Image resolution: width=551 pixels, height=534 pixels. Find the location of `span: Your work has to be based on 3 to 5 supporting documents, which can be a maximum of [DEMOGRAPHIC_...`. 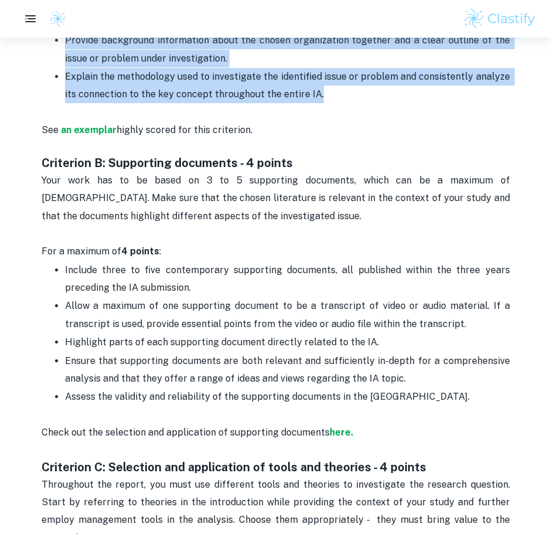

span: Your work has to be based on 3 to 5 supporting documents, which can be a maximum of [DEMOGRAPHIC_... is located at coordinates (277, 198).